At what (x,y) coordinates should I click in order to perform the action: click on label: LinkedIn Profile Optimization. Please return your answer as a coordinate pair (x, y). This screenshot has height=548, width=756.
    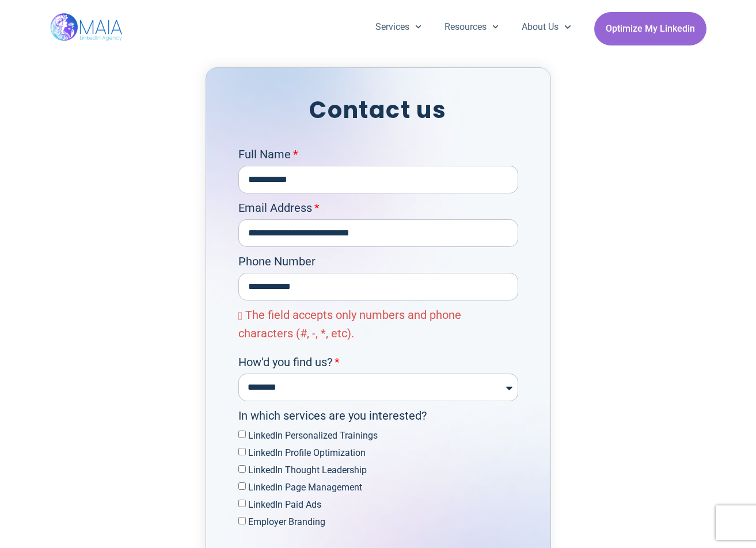
    Looking at the image, I should click on (307, 452).